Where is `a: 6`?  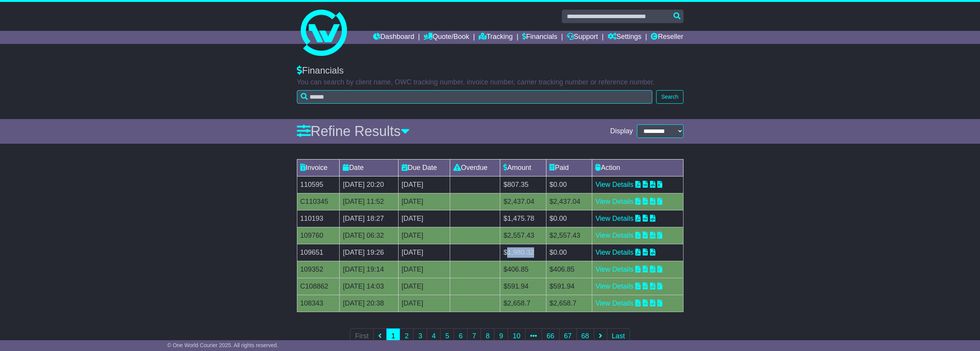
a: 6 is located at coordinates (461, 336).